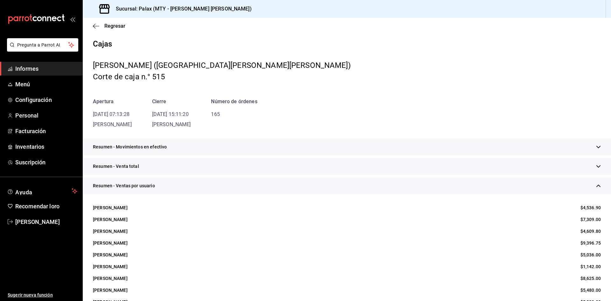 The image size is (611, 301). Describe the element at coordinates (109, 26) in the screenshot. I see `button: Regresar` at that location.